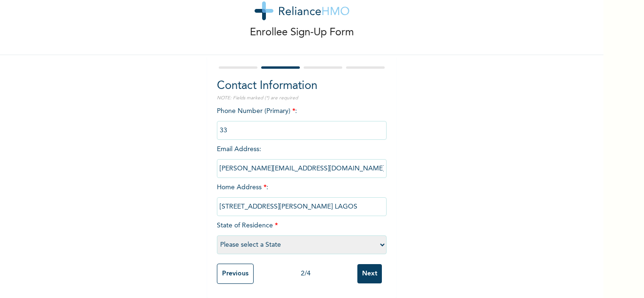 The width and height of the screenshot is (644, 298). I want to click on span: Phone Number (Primary) :, so click(302, 121).